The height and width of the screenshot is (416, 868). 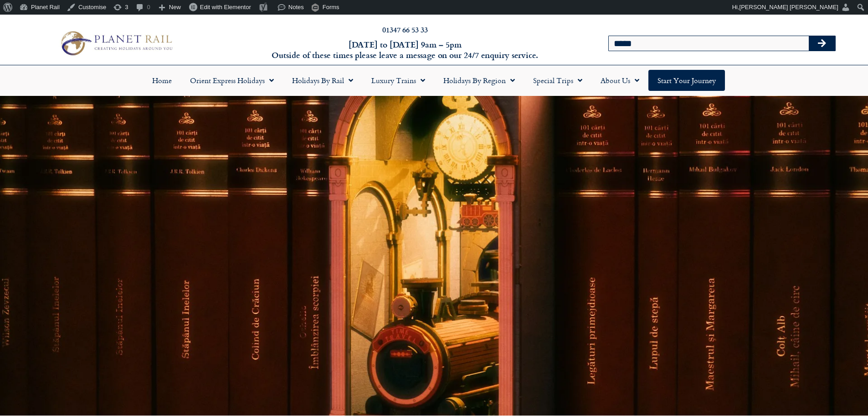 What do you see at coordinates (822, 43) in the screenshot?
I see `button: Search` at bounding box center [822, 43].